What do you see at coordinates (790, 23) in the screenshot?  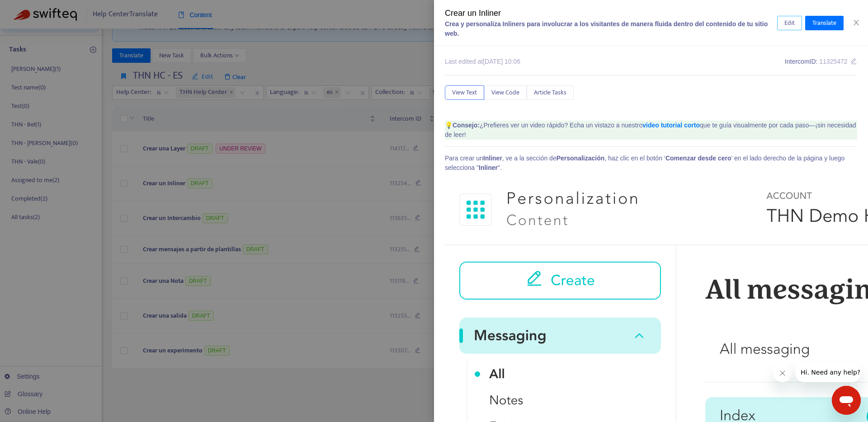 I see `button: Edit` at bounding box center [790, 23].